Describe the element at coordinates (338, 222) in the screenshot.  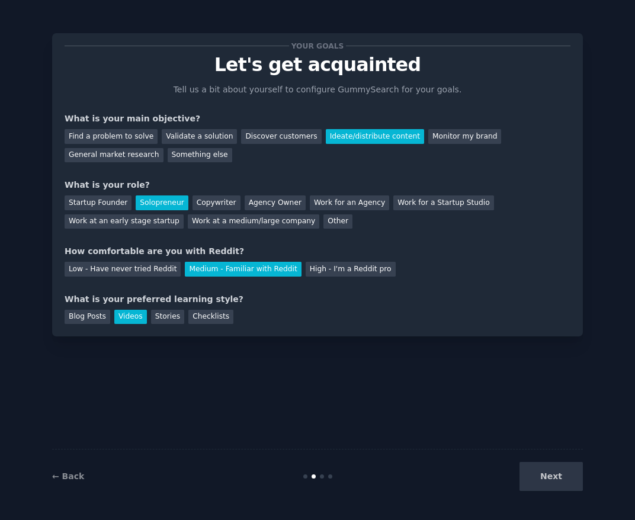
I see `div: Other` at that location.